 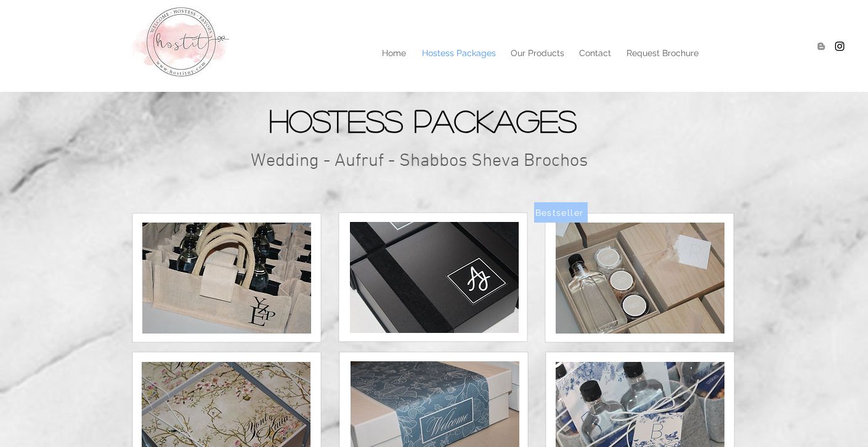 I want to click on a: Hostess Packages, so click(x=458, y=53).